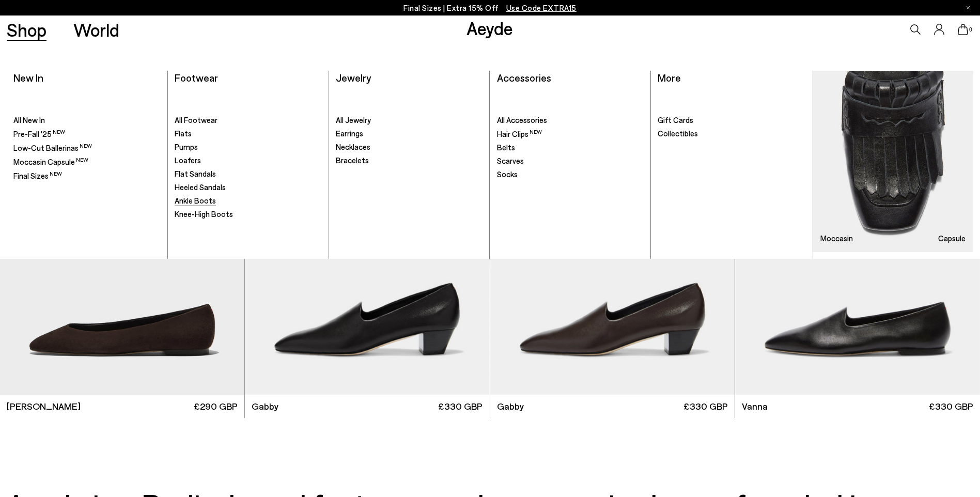  Describe the element at coordinates (731, 133) in the screenshot. I see `a: Collectibles` at that location.